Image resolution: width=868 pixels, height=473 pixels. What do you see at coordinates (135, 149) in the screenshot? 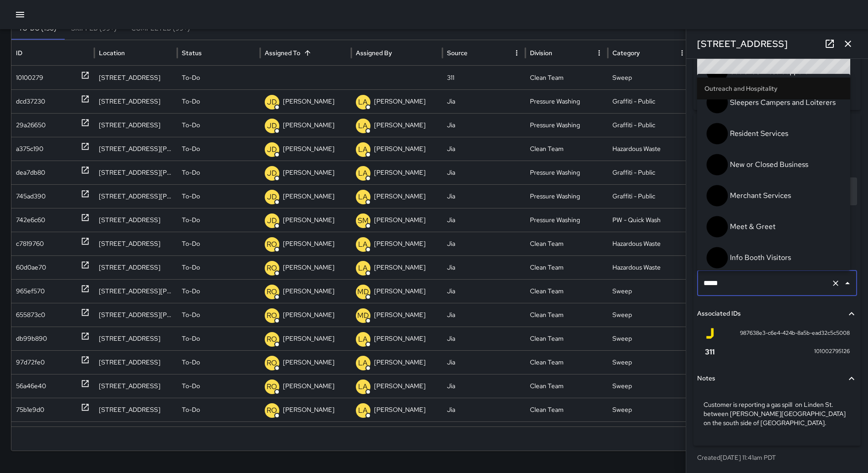
I see `div: 27 Van Ness Avenue` at bounding box center [135, 149].